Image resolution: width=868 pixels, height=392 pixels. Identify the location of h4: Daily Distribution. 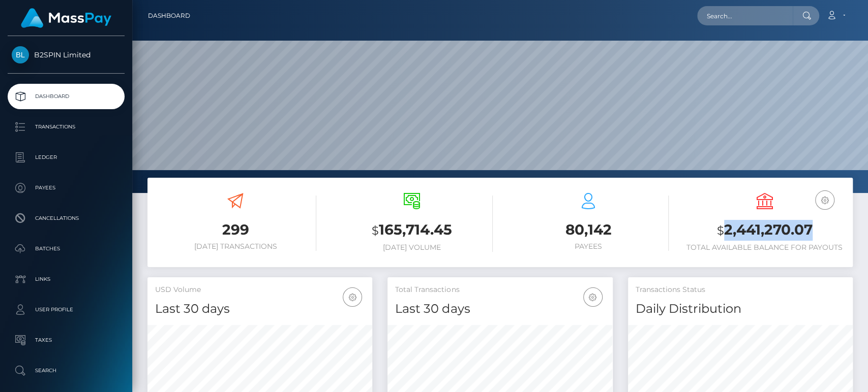
(740, 309).